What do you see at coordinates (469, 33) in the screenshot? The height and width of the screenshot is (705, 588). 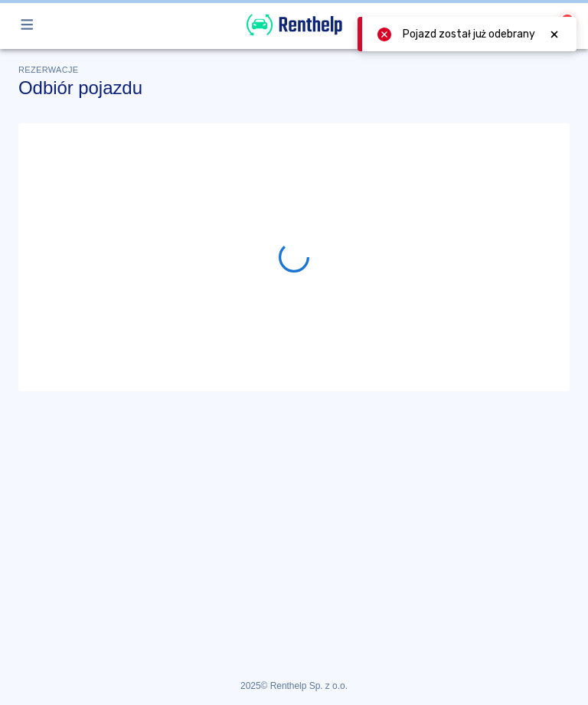 I see `span: Pojazd został już odebrany` at bounding box center [469, 33].